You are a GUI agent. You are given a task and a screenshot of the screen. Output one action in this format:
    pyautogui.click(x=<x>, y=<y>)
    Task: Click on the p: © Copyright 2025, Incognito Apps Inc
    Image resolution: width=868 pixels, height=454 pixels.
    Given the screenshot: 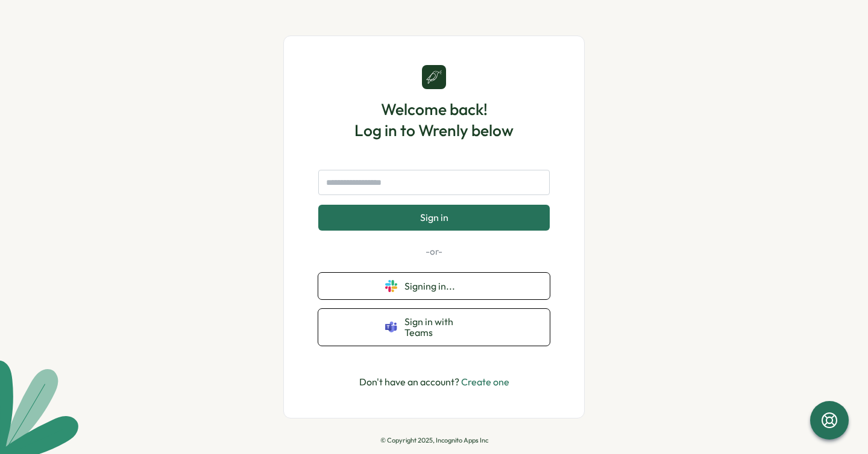 What is the action you would take?
    pyautogui.click(x=434, y=440)
    